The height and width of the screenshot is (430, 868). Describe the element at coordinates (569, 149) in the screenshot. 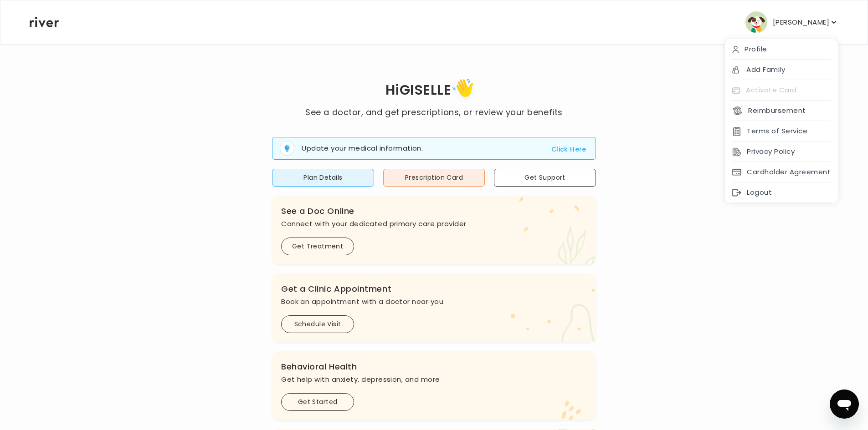

I see `button: Click Here` at that location.